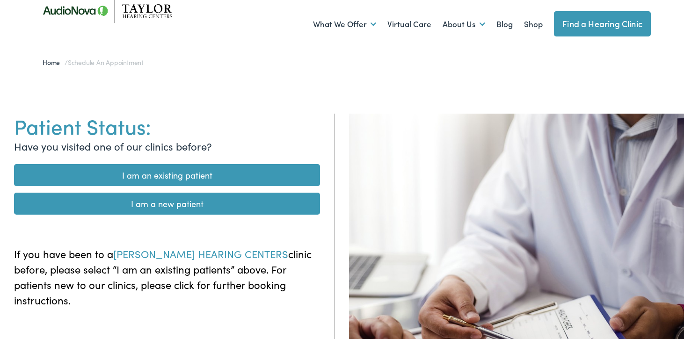  Describe the element at coordinates (167, 175) in the screenshot. I see `a: I am an existing patient` at that location.